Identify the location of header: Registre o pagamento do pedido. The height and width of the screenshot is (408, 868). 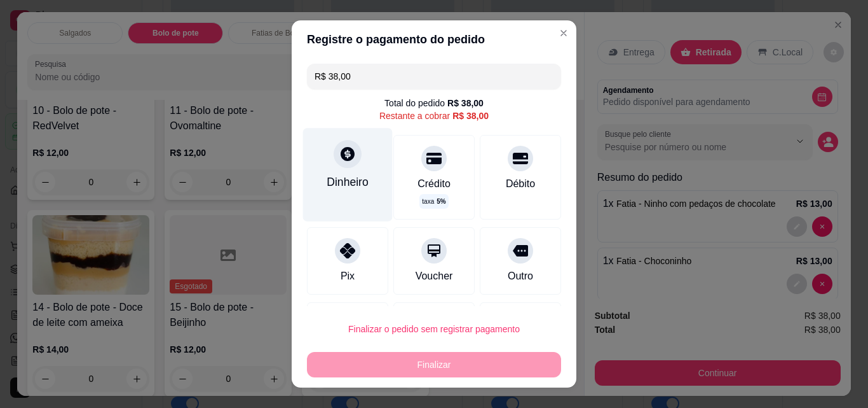
(434, 39).